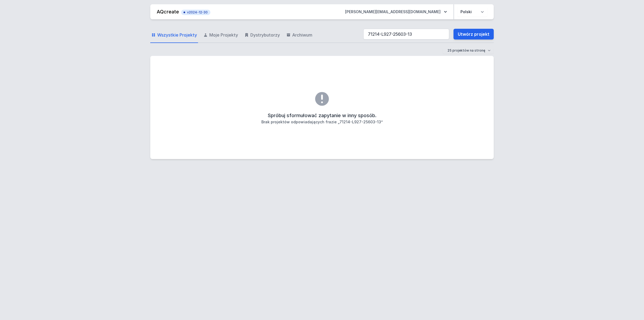 The image size is (644, 320). I want to click on span: Moje Projekty, so click(224, 35).